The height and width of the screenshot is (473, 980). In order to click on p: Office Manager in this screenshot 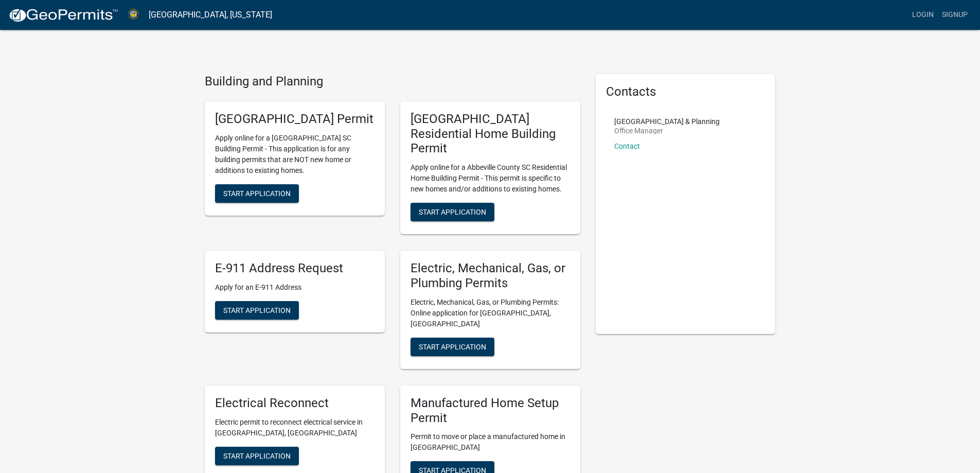, I will do `click(667, 131)`.